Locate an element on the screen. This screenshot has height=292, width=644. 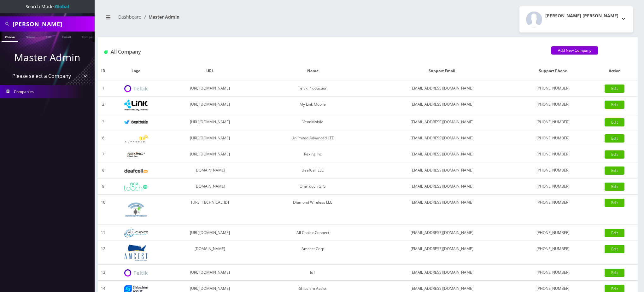
td: IoT is located at coordinates (312, 272).